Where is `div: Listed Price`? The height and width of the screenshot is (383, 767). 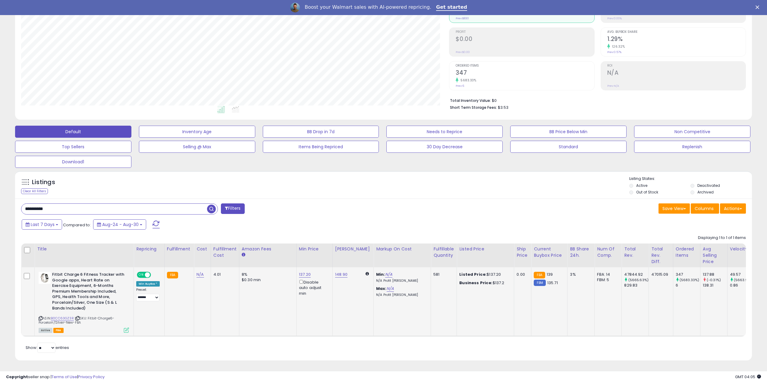
div: Listed Price is located at coordinates (485, 249).